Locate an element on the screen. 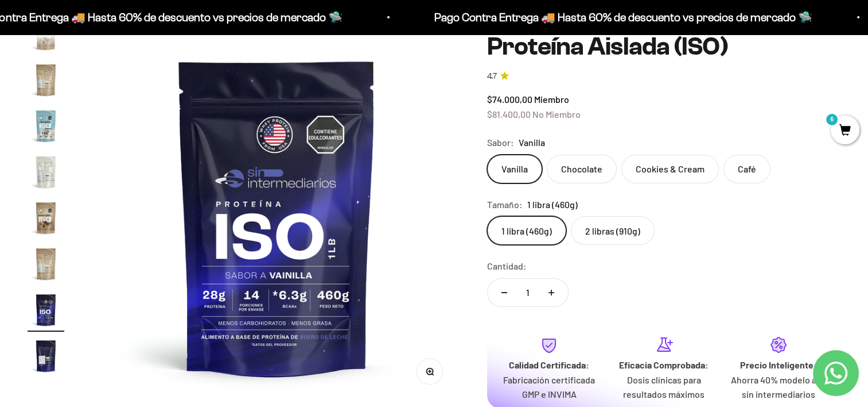 The height and width of the screenshot is (407, 868). p: Dosis clínicas para resultados máximos is located at coordinates (664, 387).